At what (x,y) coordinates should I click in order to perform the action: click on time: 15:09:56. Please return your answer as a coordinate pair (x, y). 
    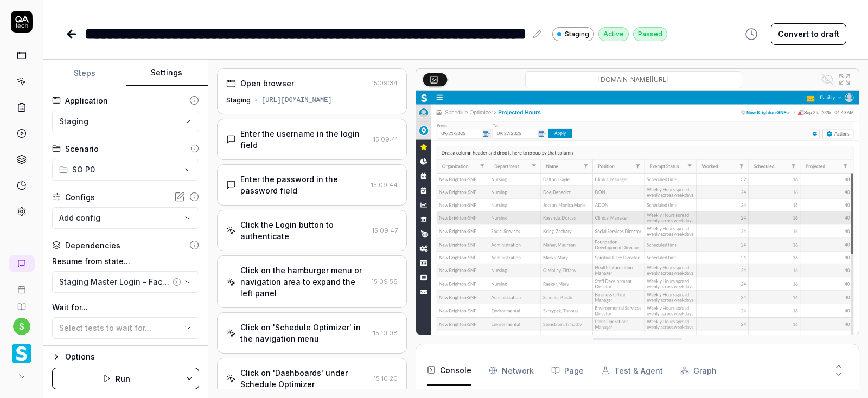
    Looking at the image, I should click on (384, 281).